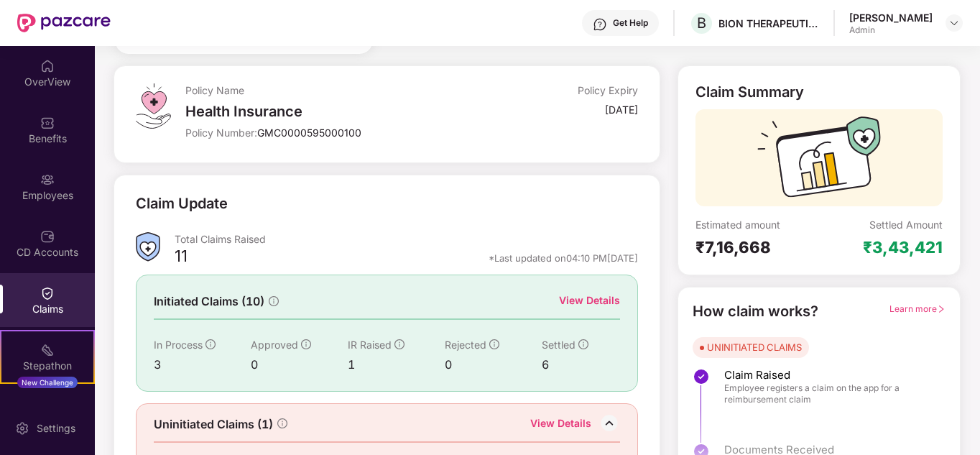 The image size is (980, 455). What do you see at coordinates (148, 246) in the screenshot?
I see `img: ClaimsSummaryIcon` at bounding box center [148, 246].